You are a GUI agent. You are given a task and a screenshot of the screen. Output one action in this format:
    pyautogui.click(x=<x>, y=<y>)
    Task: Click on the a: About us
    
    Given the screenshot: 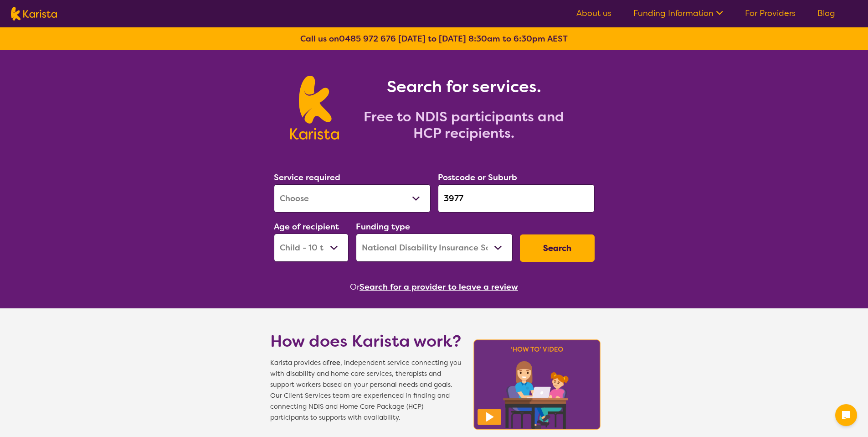 What is the action you would take?
    pyautogui.click(x=594, y=13)
    